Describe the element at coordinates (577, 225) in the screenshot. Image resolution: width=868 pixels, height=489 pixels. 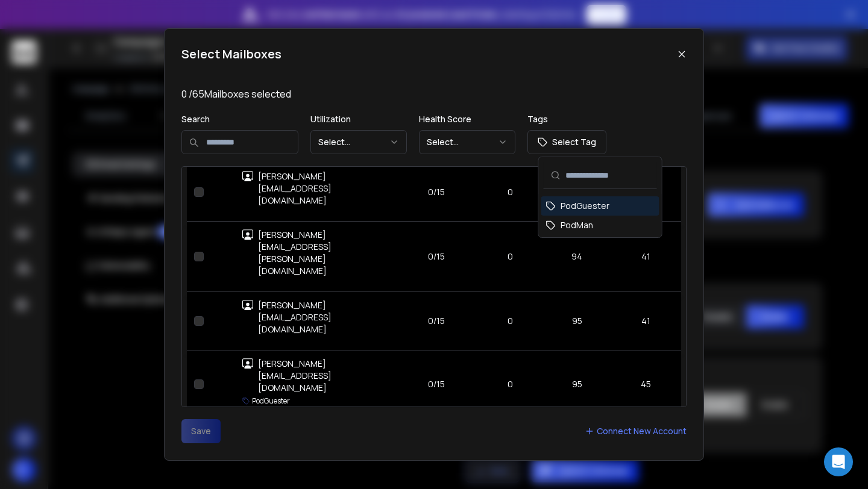
I see `span: PodMan` at that location.